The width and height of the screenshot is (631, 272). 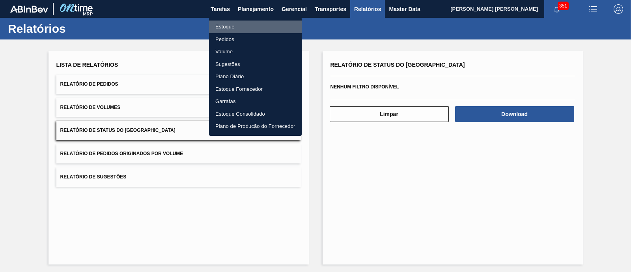 I want to click on li: Estoque Consolidado, so click(x=255, y=114).